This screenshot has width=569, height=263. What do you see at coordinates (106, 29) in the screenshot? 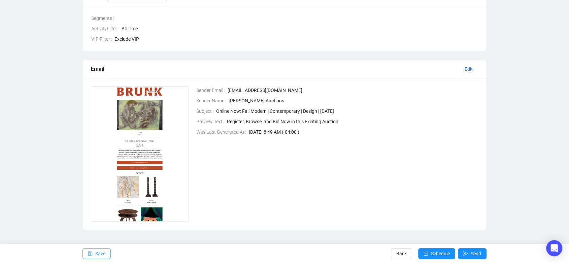
I see `span: ActivityFilter` at bounding box center [106, 29].